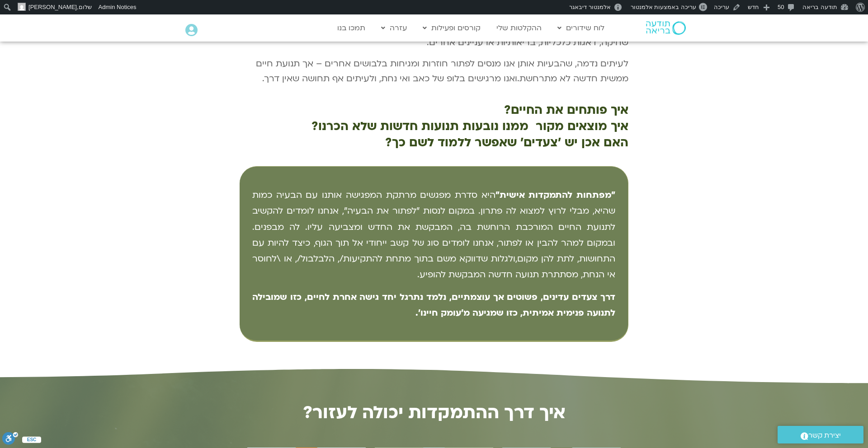 This screenshot has height=448, width=868. What do you see at coordinates (434, 126) in the screenshot?
I see `p: איך פותחים את החיים? איך מוצאים מקור ממנו נובעות תנועות חדשות שלא הכרנו? האם אכן יש 'צעדים' שאפשר...` at bounding box center [434, 126].